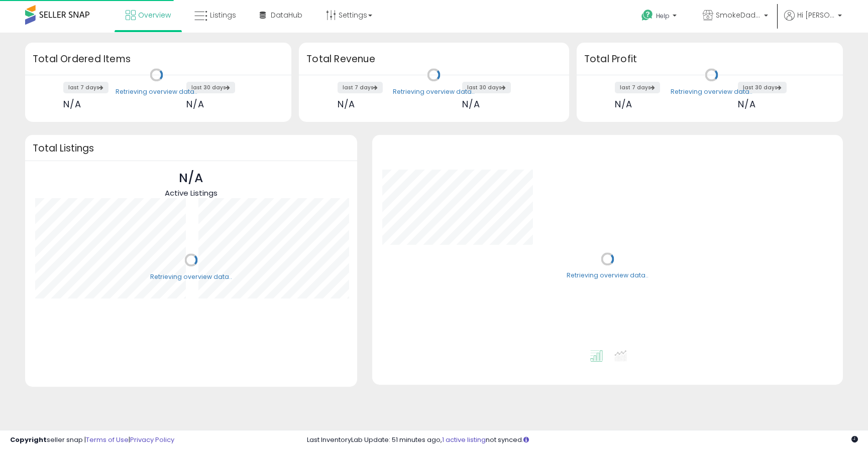  I want to click on span: Help, so click(663, 16).